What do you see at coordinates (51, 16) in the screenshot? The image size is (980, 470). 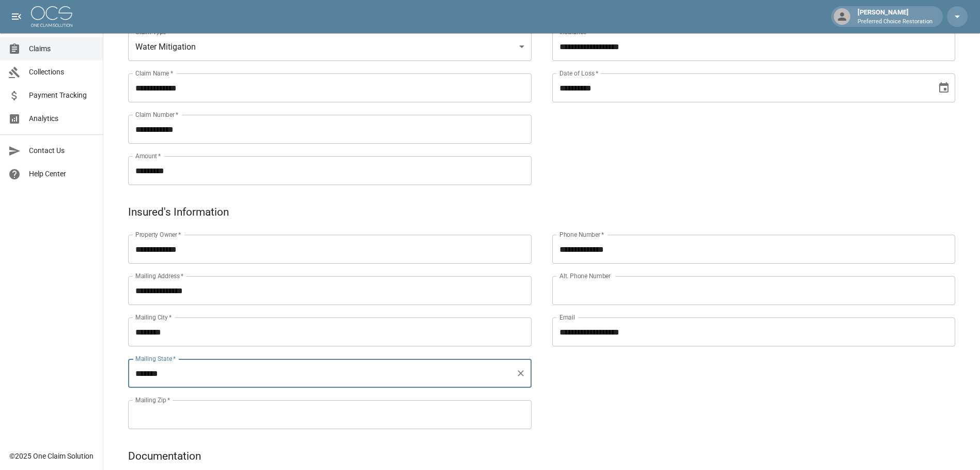 I see `img: ocs-logo-white-transparent.png` at bounding box center [51, 16].